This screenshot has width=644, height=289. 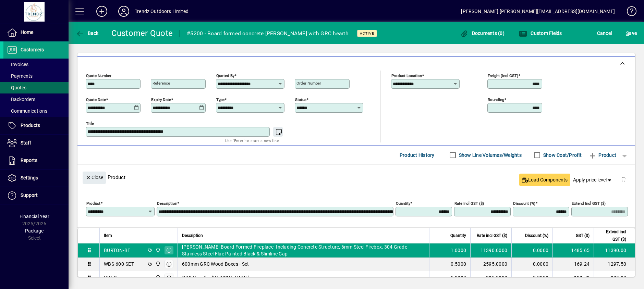 What do you see at coordinates (489, 155) in the screenshot?
I see `label: Show Line Volumes/Weights` at bounding box center [489, 155].